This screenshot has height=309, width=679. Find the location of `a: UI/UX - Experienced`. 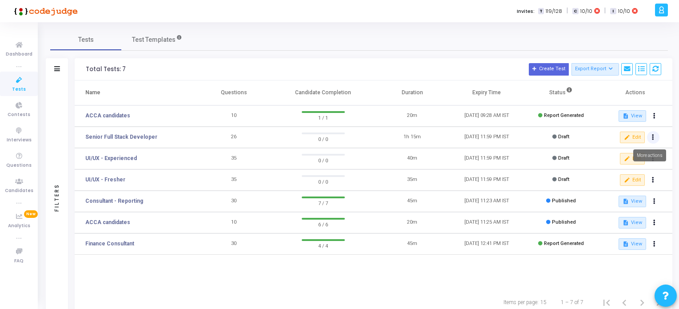

a: UI/UX - Experienced is located at coordinates (111, 158).